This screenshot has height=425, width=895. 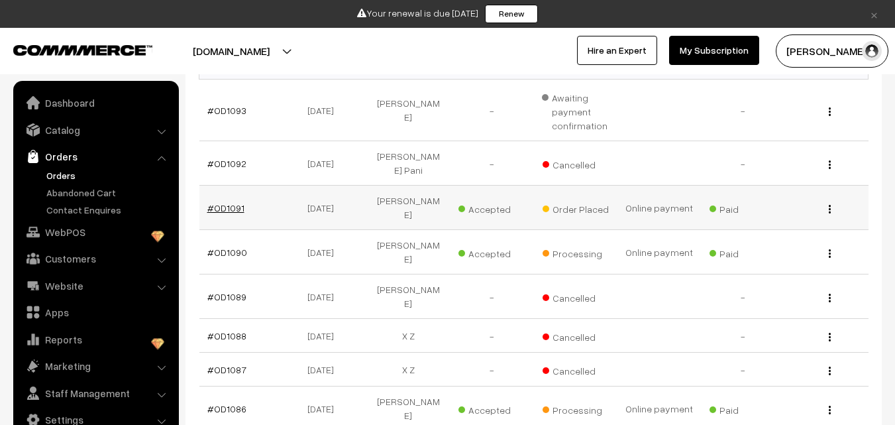 What do you see at coordinates (227, 296) in the screenshot?
I see `a: #OD1089` at bounding box center [227, 296].